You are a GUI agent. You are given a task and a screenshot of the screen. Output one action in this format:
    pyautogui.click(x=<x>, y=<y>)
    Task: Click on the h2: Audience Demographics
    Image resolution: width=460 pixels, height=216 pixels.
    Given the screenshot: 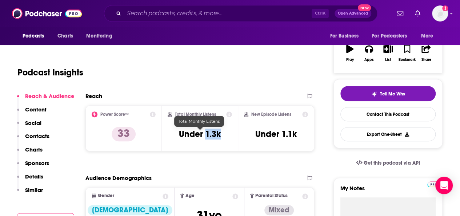 What is the action you would take?
    pyautogui.click(x=119, y=177)
    